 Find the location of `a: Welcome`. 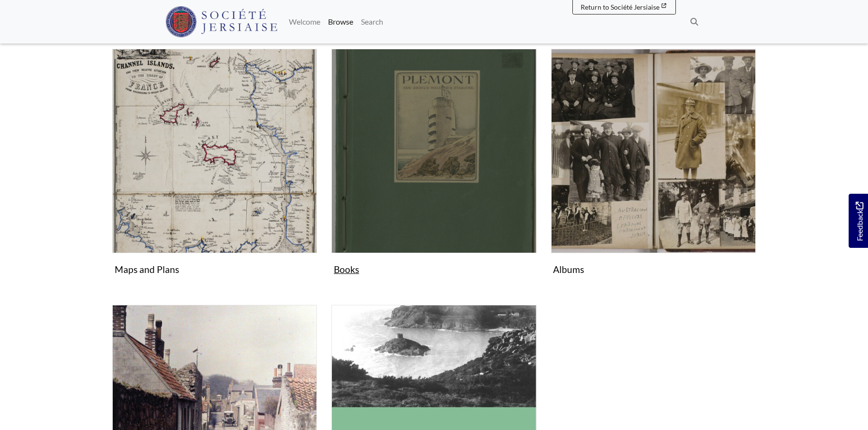

a: Welcome is located at coordinates (305, 22).